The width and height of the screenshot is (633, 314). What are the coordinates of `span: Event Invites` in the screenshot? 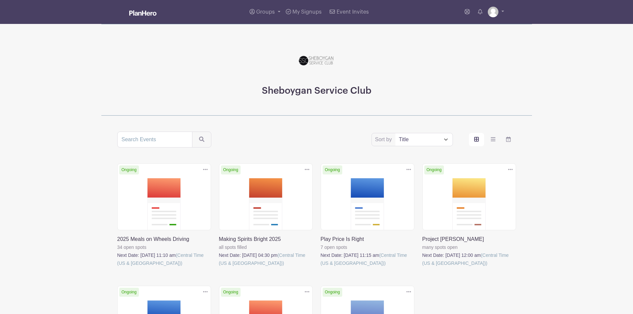 It's located at (353, 12).